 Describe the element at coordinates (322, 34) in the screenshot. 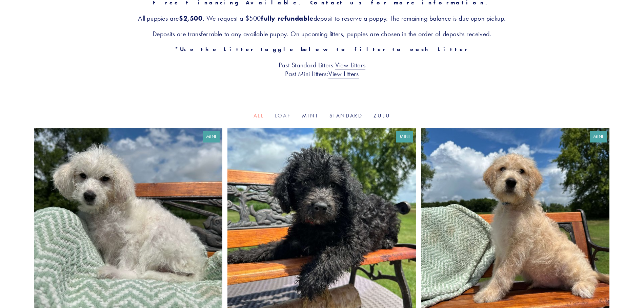

I see `h3: Deposits are transferrable to any available puppy. On upcoming litters, puppies are chosen in the...` at that location.